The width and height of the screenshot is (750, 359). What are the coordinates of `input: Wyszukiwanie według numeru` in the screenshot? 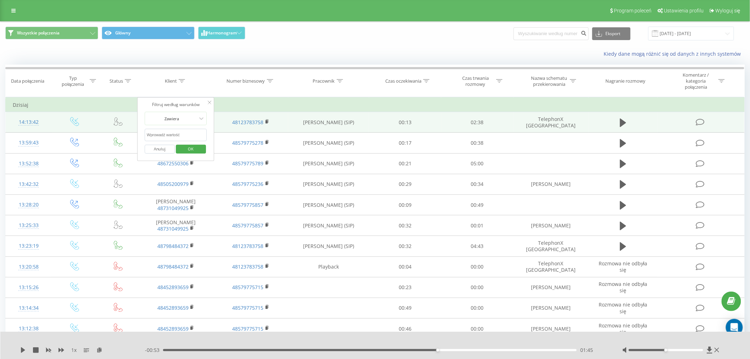 It's located at (551, 34).